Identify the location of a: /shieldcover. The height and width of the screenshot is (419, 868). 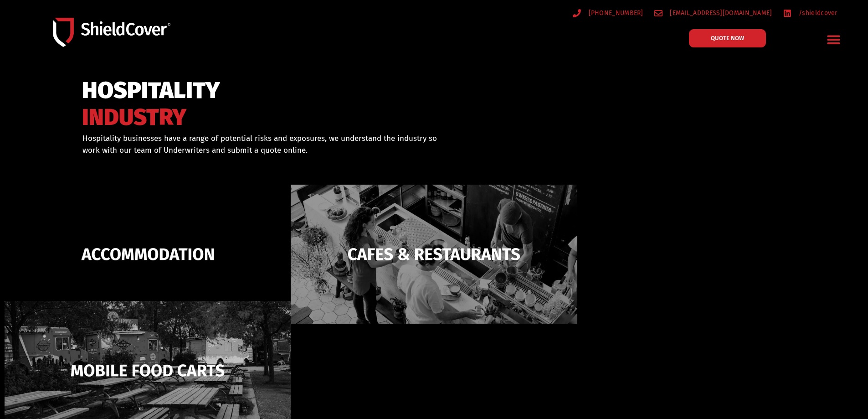
(810, 12).